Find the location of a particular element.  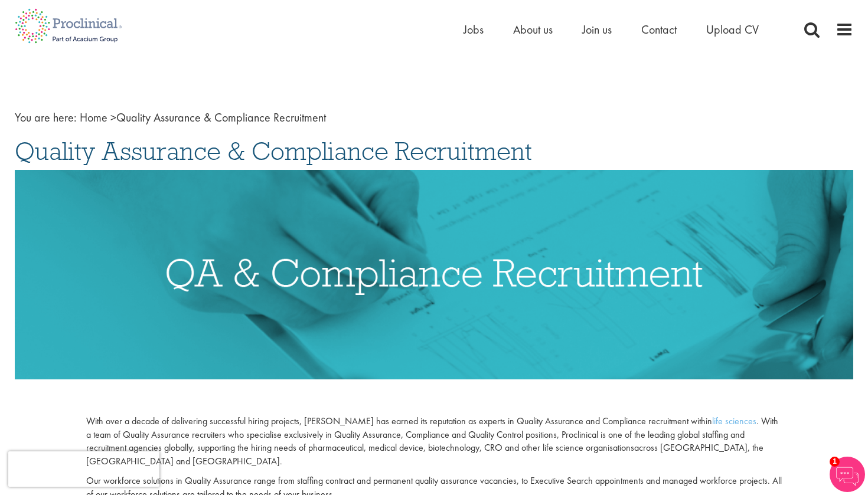

a: life sciences is located at coordinates (734, 421).